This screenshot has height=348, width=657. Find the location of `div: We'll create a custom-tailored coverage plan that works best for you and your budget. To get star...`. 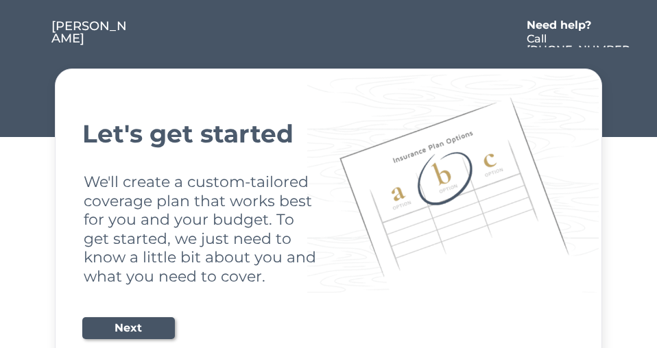

div: We'll create a custom-tailored coverage plan that works best for you and your budget. To get star... is located at coordinates (201, 229).